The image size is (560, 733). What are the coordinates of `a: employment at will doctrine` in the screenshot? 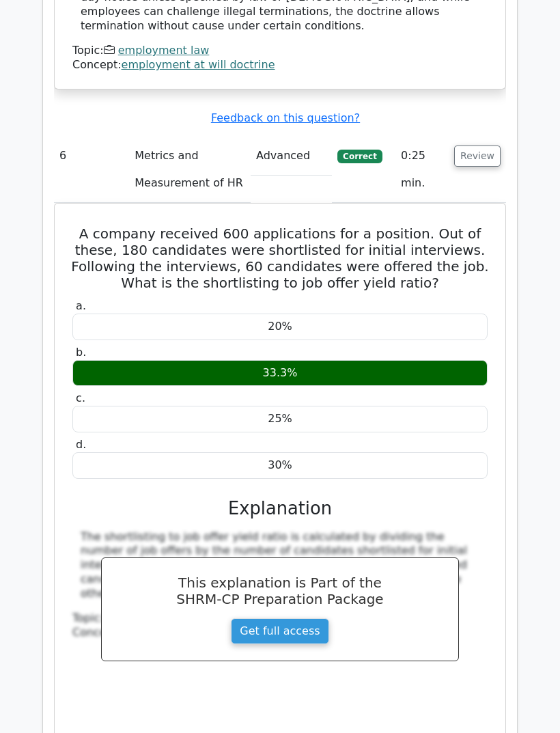 It's located at (198, 65).